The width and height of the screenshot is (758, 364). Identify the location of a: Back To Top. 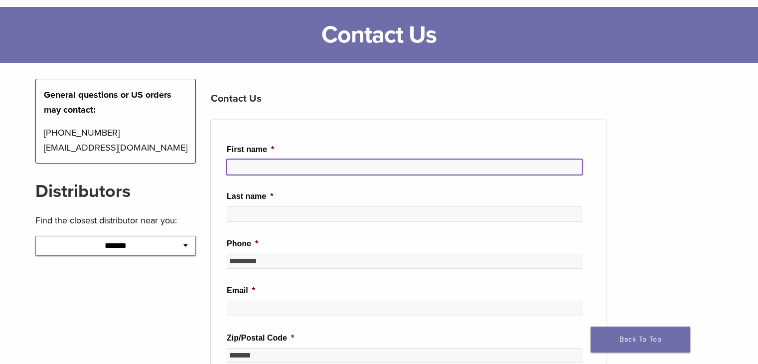
(640, 339).